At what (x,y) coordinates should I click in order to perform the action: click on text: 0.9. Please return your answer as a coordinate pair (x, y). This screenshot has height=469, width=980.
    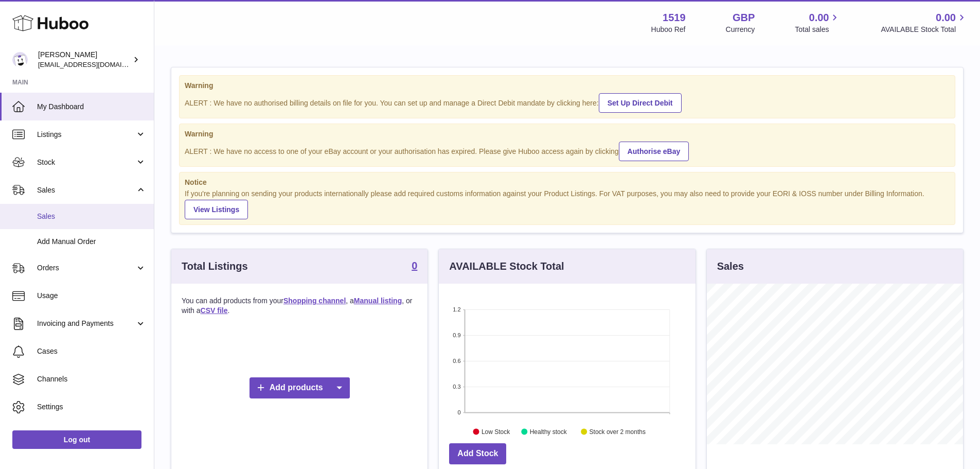
    Looking at the image, I should click on (457, 335).